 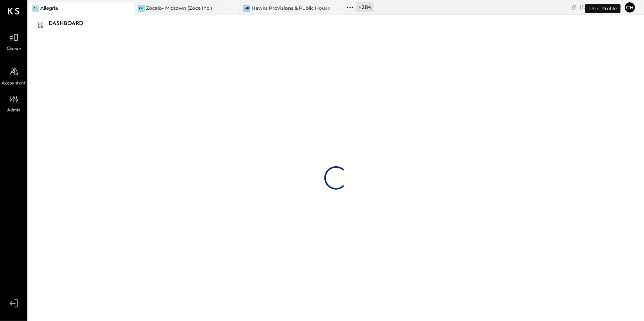 I want to click on div: Allegria, so click(x=49, y=8).